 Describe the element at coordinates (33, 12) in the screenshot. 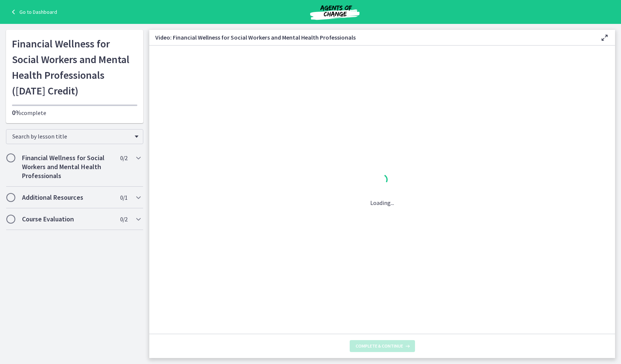

I see `a: Go to Dashboard` at that location.